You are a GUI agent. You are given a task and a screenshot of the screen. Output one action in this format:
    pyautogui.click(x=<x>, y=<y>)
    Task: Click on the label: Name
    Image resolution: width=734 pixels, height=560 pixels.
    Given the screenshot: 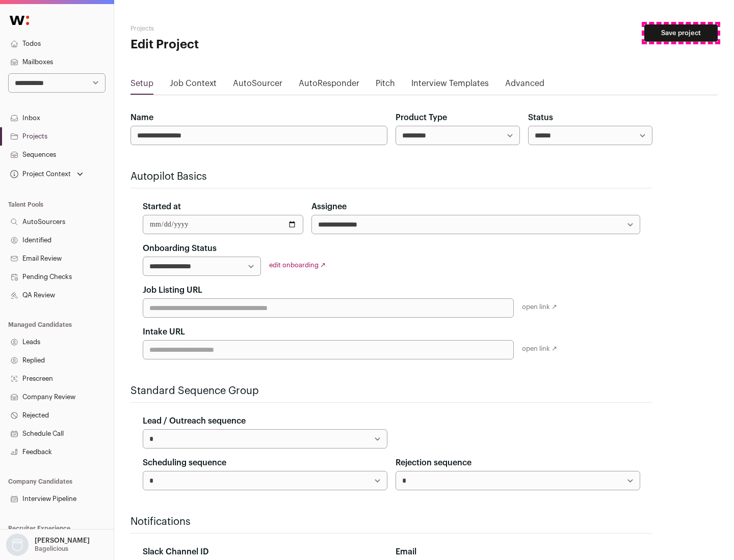 What is the action you would take?
    pyautogui.click(x=142, y=117)
    